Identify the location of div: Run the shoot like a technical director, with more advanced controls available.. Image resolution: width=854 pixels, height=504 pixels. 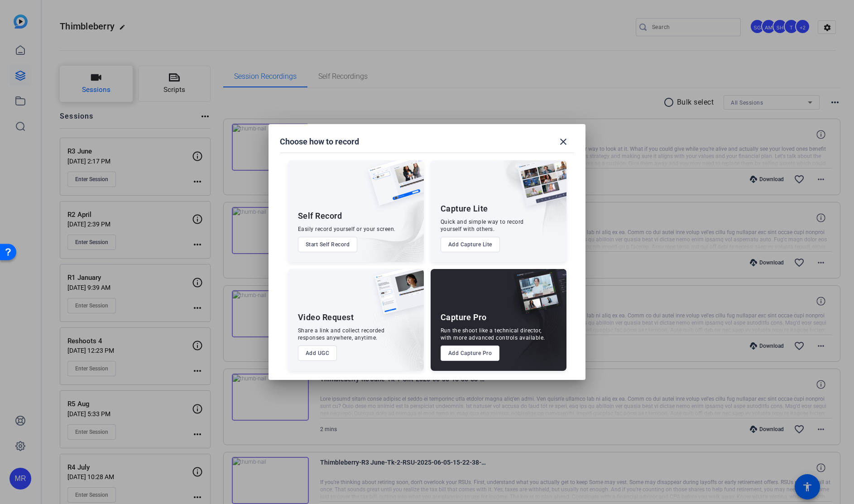
(492, 334).